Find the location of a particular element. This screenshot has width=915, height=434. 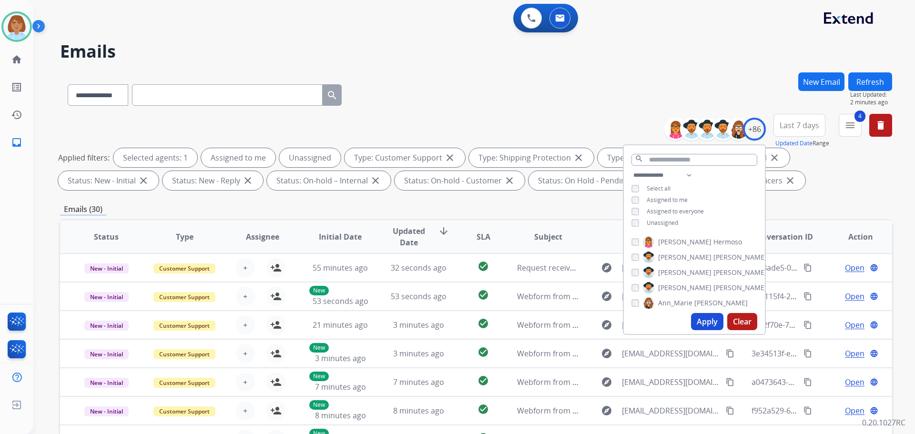

mat-icon: inbox is located at coordinates (17, 143).